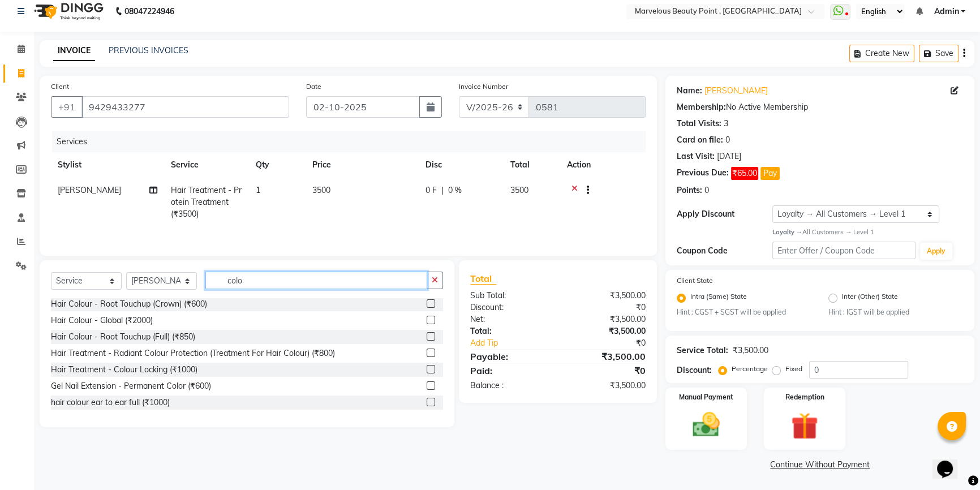  Describe the element at coordinates (122, 337) in the screenshot. I see `div: Hair Colour - Root Touchup (Full) (₹850)` at that location.